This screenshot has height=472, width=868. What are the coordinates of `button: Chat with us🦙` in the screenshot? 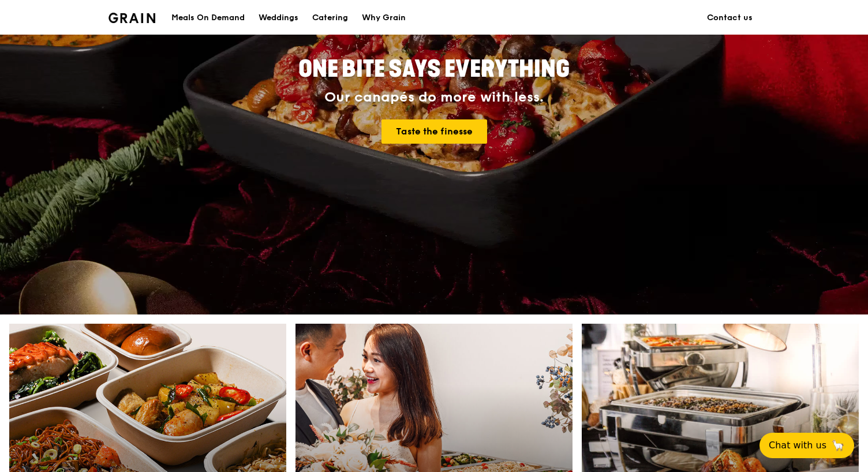 It's located at (806, 445).